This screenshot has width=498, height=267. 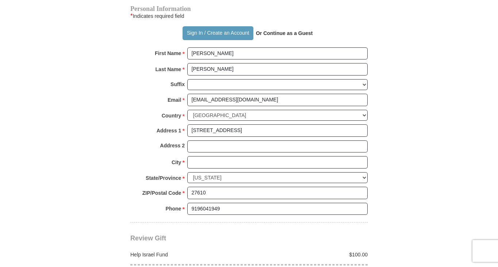 I want to click on strong: Country, so click(x=172, y=116).